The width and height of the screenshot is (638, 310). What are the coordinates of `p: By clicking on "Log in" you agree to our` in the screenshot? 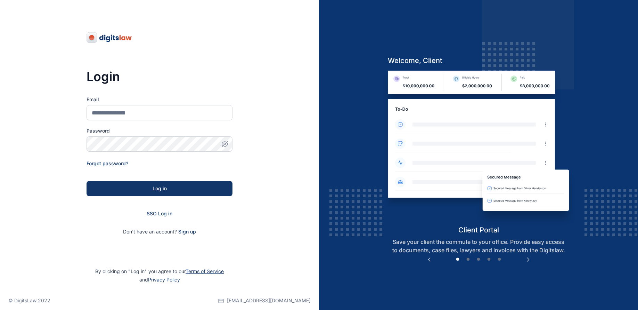 It's located at (160, 275).